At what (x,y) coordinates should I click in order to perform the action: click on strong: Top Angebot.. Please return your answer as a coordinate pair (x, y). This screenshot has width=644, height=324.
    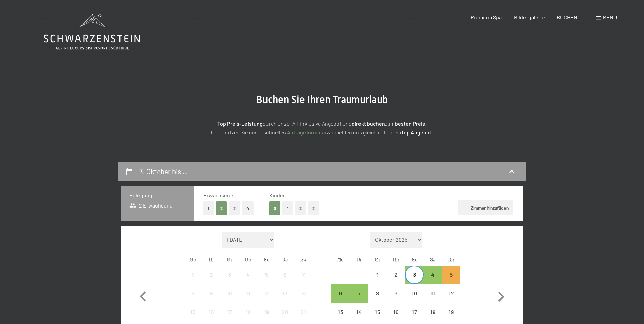
    Looking at the image, I should click on (417, 132).